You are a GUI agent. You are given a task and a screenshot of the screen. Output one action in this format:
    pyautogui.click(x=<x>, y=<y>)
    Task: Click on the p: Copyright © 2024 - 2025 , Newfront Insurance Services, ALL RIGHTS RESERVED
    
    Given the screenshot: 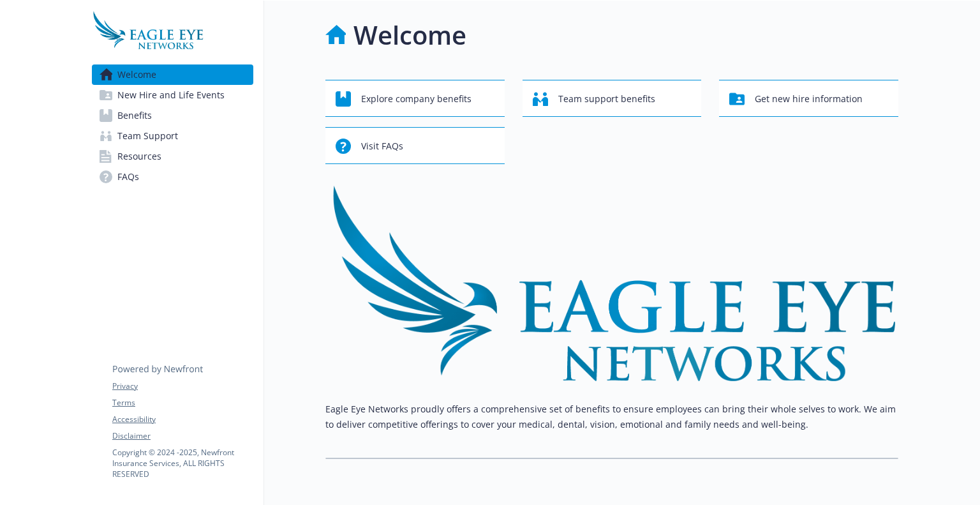 What is the action you would take?
    pyautogui.click(x=183, y=462)
    